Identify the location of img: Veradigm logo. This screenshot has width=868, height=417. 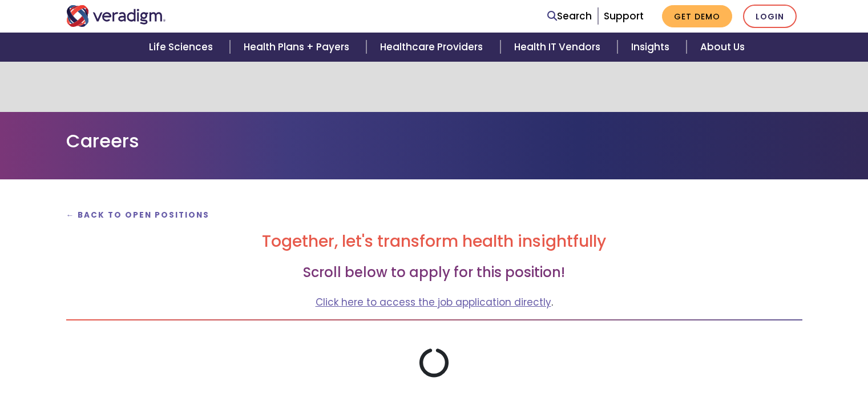
(116, 16).